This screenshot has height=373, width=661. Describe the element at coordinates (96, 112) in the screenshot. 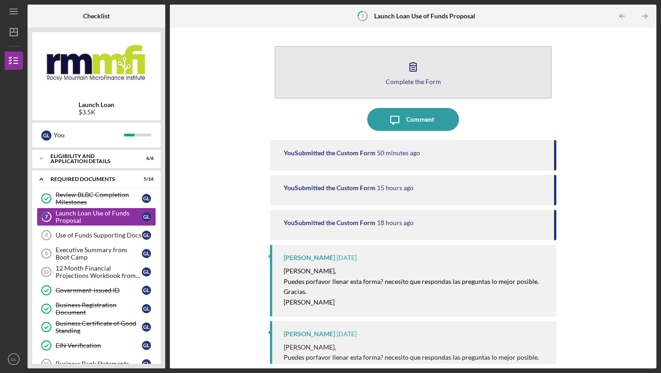

I see `div: $3.5K` at that location.